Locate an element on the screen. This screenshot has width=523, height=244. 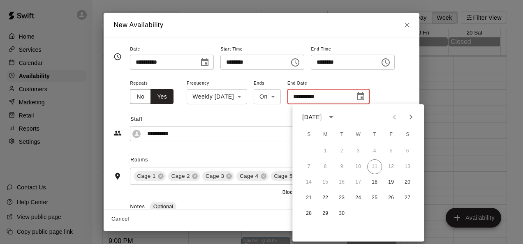
div: Cage 1 is located at coordinates (149, 176).